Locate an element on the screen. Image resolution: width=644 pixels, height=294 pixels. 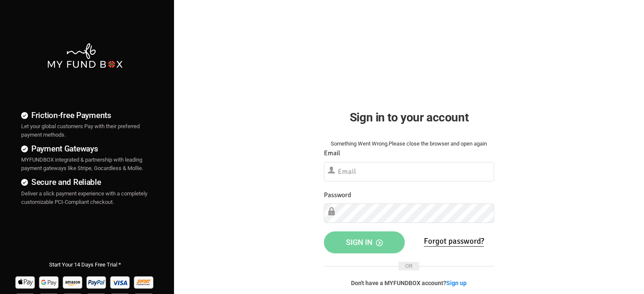
img: mfbwhite.png is located at coordinates (85, 56).